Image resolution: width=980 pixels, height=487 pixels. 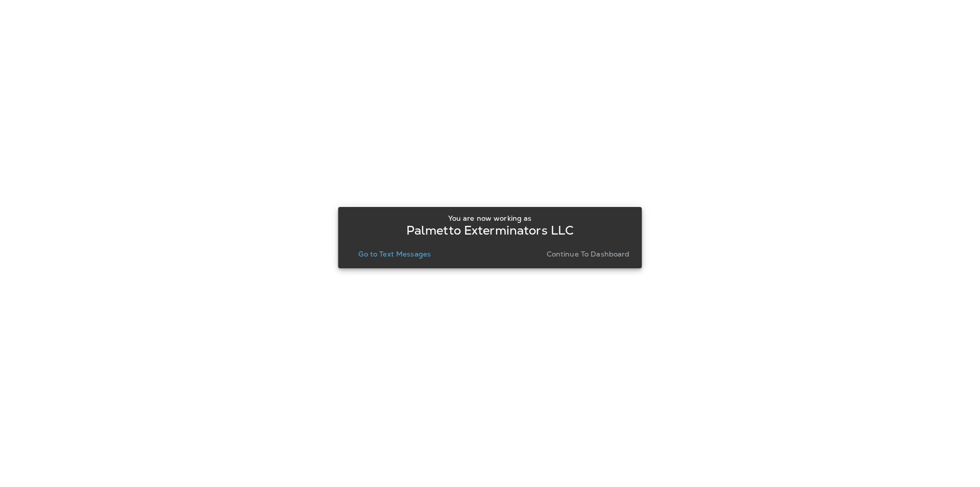 I want to click on p: Palmetto Exterminators LLC, so click(x=490, y=231).